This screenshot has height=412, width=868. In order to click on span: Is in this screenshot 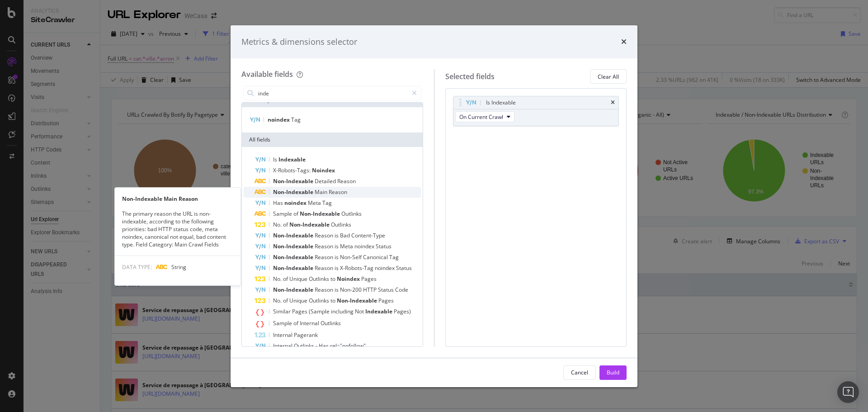, I will do `click(276, 159)`.